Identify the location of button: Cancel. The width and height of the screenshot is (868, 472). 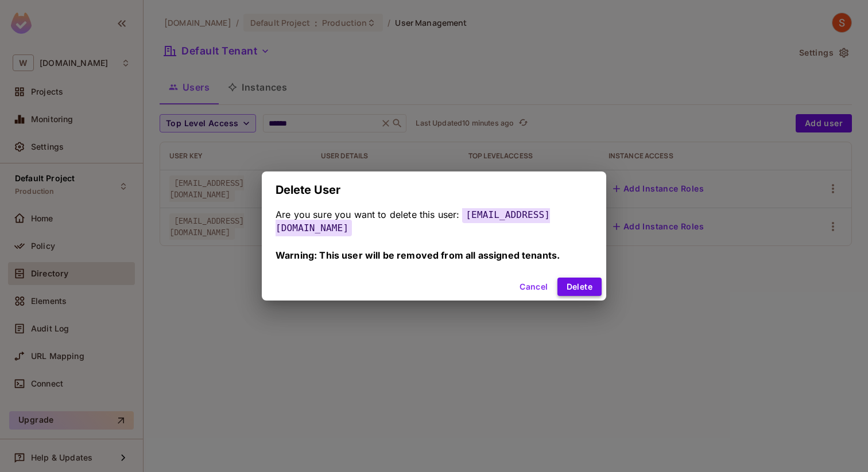
(533, 287).